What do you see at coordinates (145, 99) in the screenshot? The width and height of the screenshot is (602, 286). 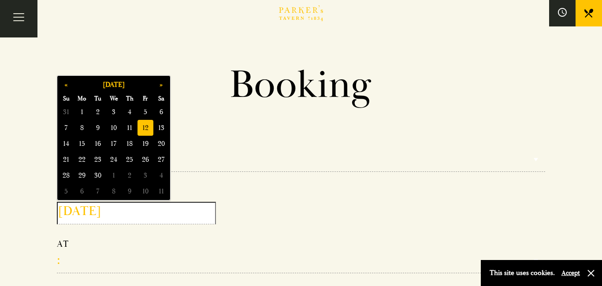 I see `span: Fr` at bounding box center [145, 99].